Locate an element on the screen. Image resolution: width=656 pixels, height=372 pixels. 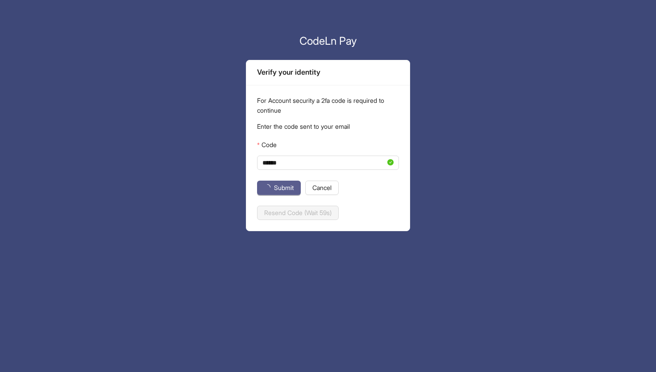
p: Enter the code sent to your email is located at coordinates (328, 126).